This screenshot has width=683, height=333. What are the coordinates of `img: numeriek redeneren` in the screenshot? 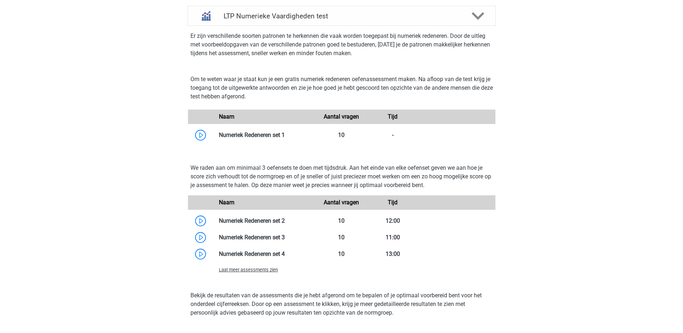 It's located at (206, 16).